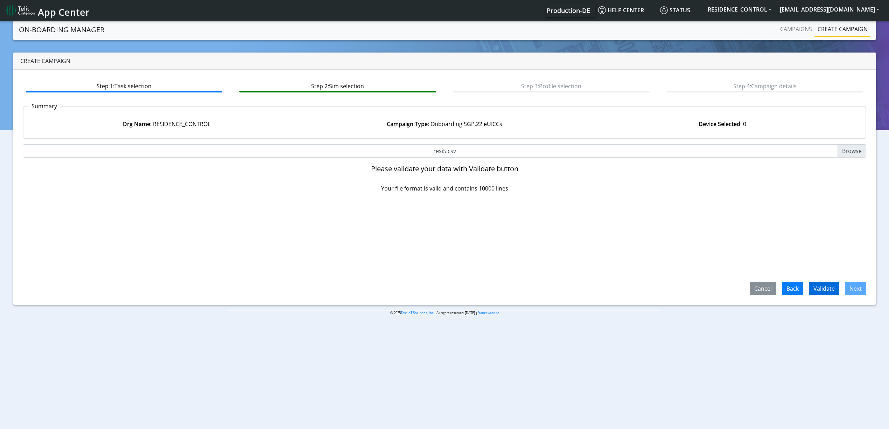 The height and width of the screenshot is (429, 889). Describe the element at coordinates (488, 312) in the screenshot. I see `a: Status website` at that location.